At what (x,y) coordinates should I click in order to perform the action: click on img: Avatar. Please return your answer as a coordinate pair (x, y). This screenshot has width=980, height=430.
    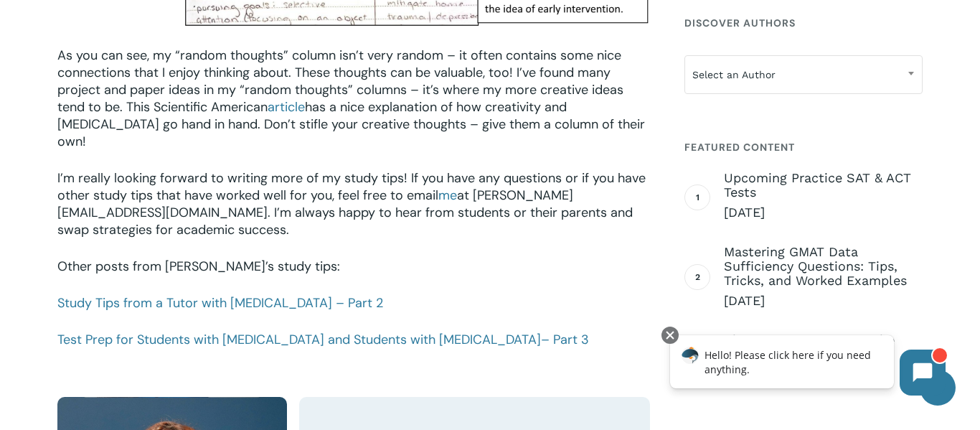
    Looking at the image, I should click on (35, 32).